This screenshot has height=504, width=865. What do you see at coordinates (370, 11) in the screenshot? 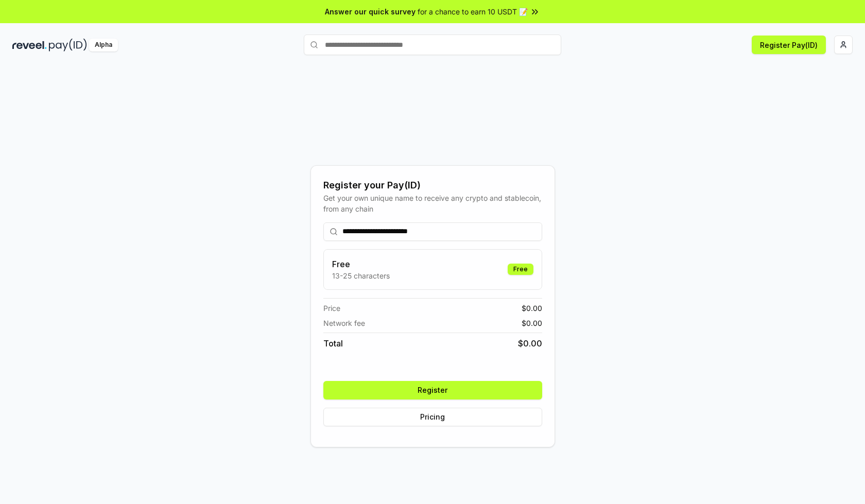
I see `span: Answer our quick survey` at bounding box center [370, 11].